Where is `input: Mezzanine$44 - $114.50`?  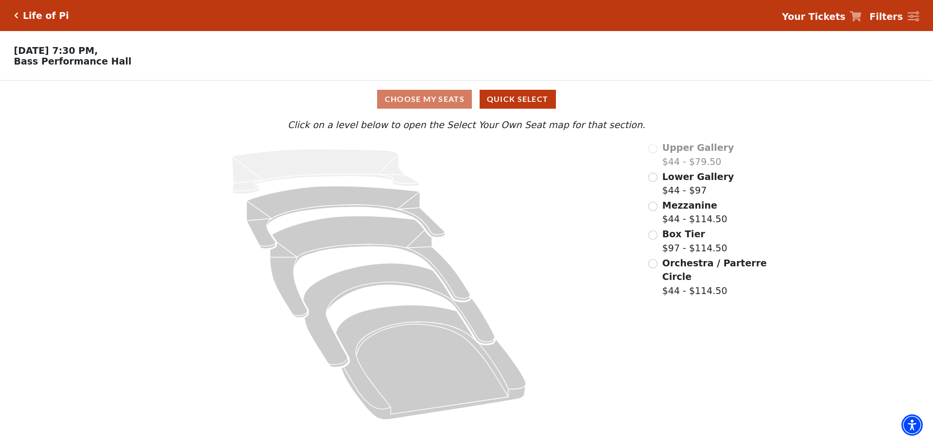
input: Mezzanine$44 - $114.50 is located at coordinates (652, 206).